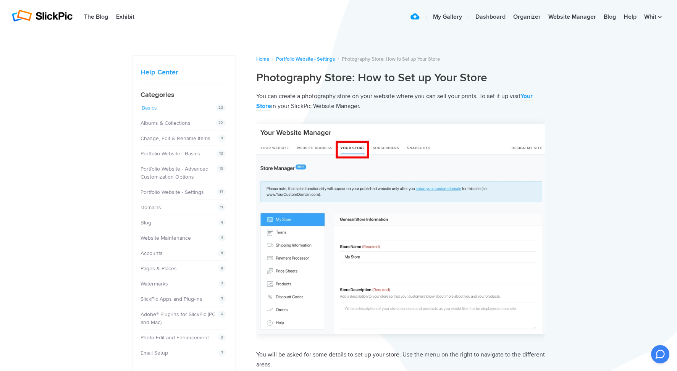 The height and width of the screenshot is (371, 677). Describe the element at coordinates (174, 173) in the screenshot. I see `a: Portfolio Website - Advanced Customization Options` at that location.